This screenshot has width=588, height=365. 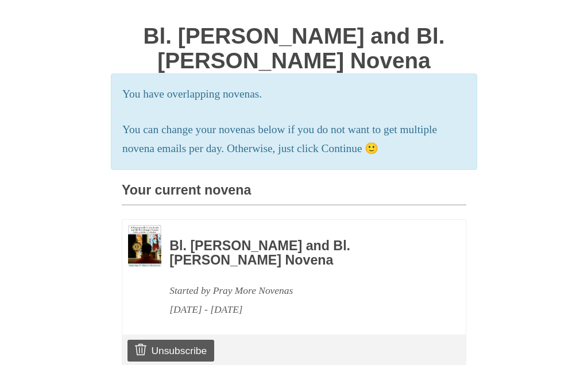 I want to click on img: Novena image, so click(x=144, y=246).